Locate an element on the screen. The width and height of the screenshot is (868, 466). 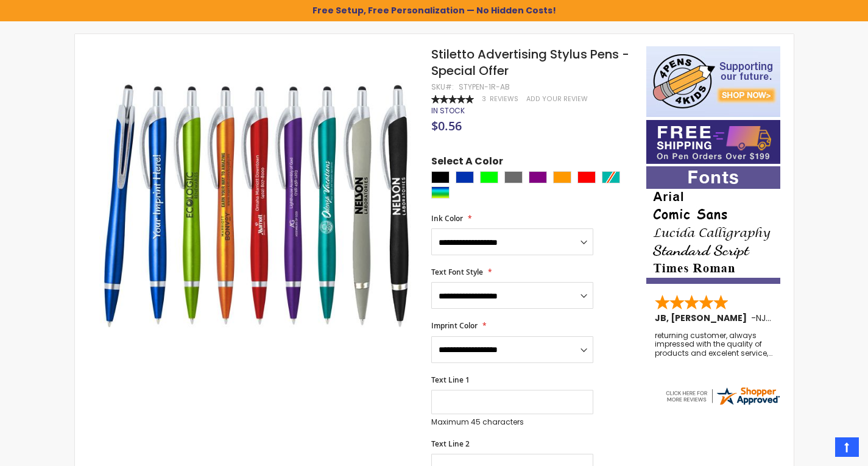
span: Imprint Color is located at coordinates (454, 325).